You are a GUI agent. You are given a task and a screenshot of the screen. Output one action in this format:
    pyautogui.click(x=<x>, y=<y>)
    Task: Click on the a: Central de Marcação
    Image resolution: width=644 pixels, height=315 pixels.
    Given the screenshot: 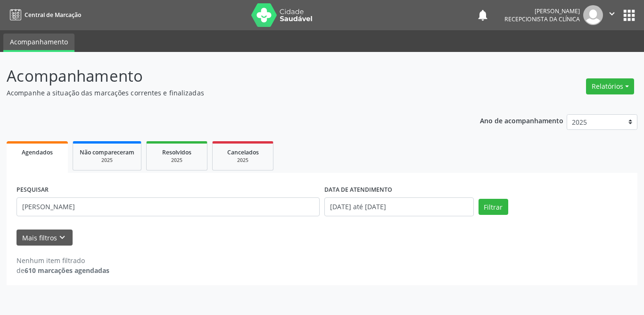 What is the action you would take?
    pyautogui.click(x=44, y=15)
    